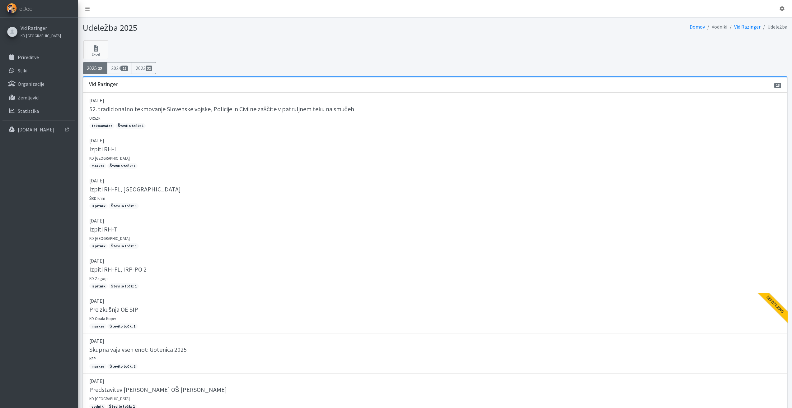 This screenshot has width=792, height=408. Describe the element at coordinates (221, 109) in the screenshot. I see `h5: 52. tradicionalno tekmovanje Slovenske vojske, Policije in Civilne zaščite v patruljnem teku na s...` at that location.